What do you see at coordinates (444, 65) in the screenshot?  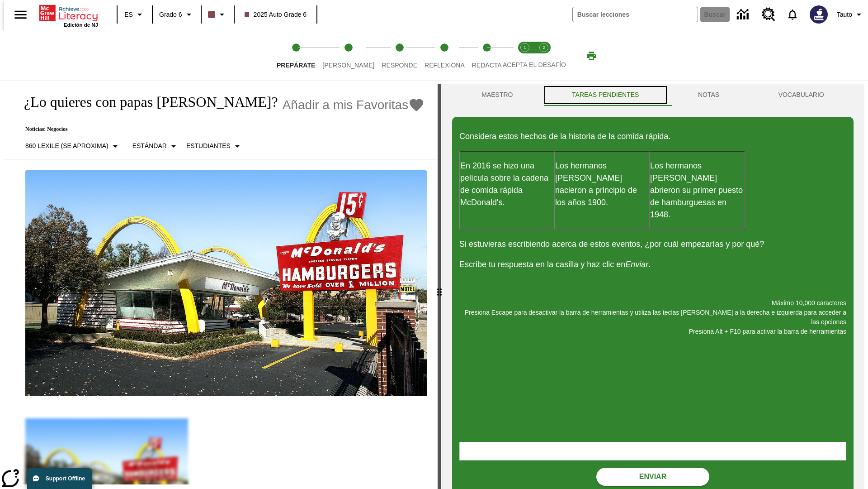 I see `span: Reflexiona` at bounding box center [444, 65].